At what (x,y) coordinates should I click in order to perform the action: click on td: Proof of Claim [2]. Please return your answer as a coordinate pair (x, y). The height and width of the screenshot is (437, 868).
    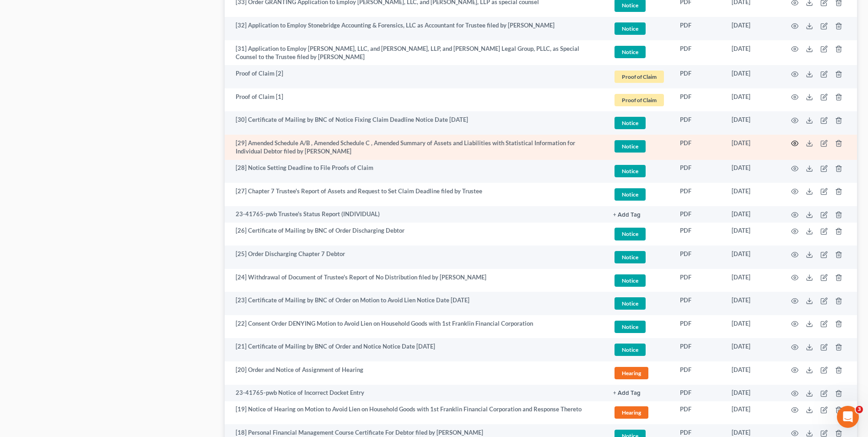
    Looking at the image, I should click on (415, 76).